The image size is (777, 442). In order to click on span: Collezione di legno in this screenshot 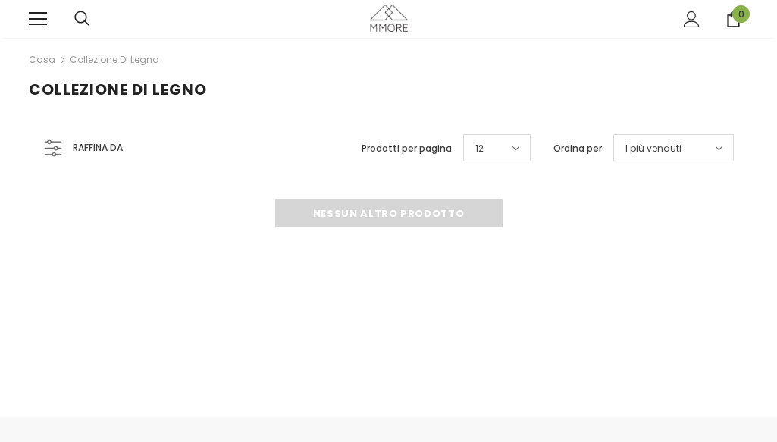, I will do `click(118, 89)`.